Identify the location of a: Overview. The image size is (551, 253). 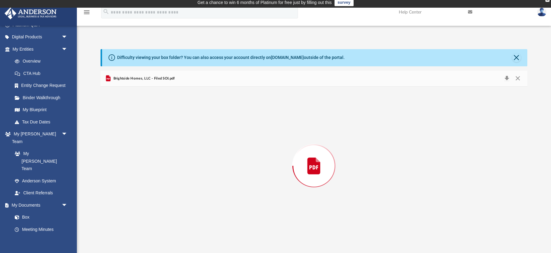
(43, 61).